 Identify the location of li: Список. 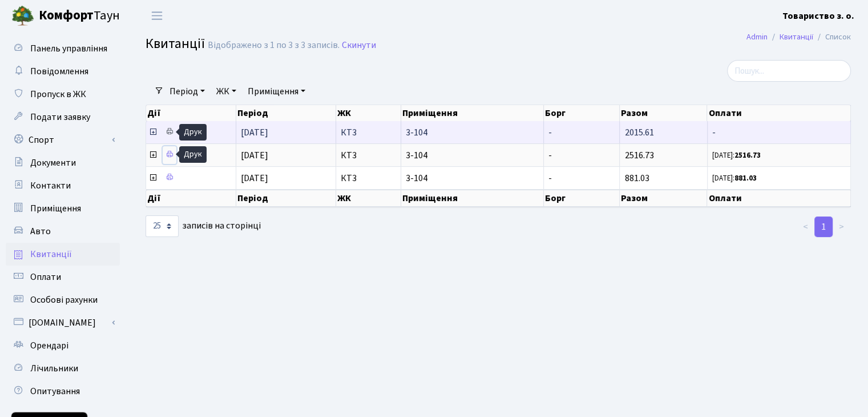
(832, 37).